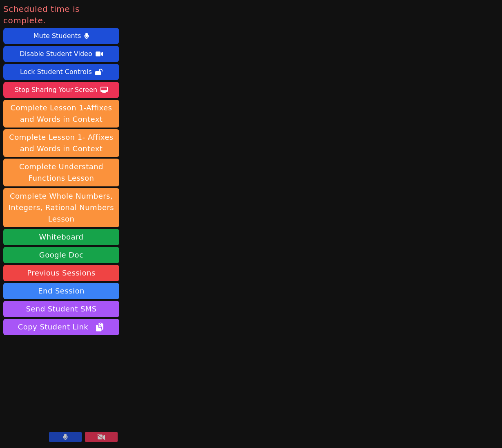 Image resolution: width=502 pixels, height=448 pixels. I want to click on button: Complete Lesson 1- Affixes and Words in Context, so click(61, 143).